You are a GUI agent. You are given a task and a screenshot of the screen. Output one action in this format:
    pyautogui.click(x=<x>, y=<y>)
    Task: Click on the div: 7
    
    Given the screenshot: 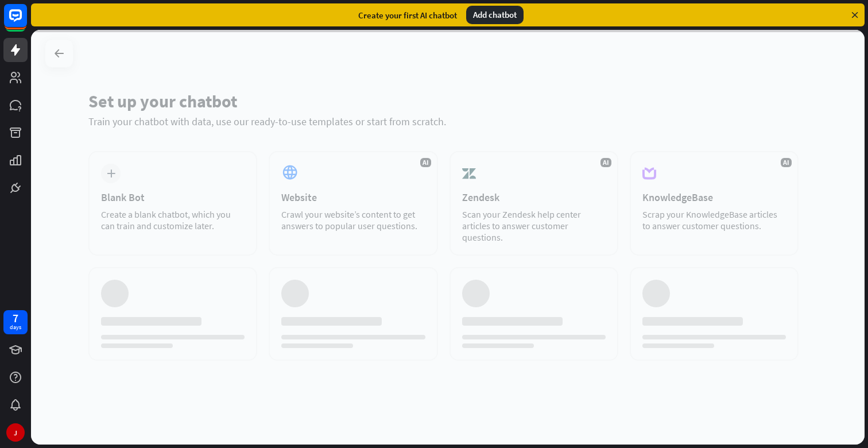 What is the action you would take?
    pyautogui.click(x=15, y=318)
    